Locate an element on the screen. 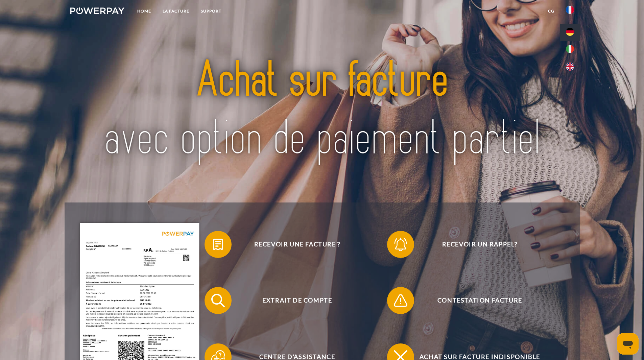 This screenshot has height=360, width=644. a: Extrait de compte is located at coordinates (293, 300).